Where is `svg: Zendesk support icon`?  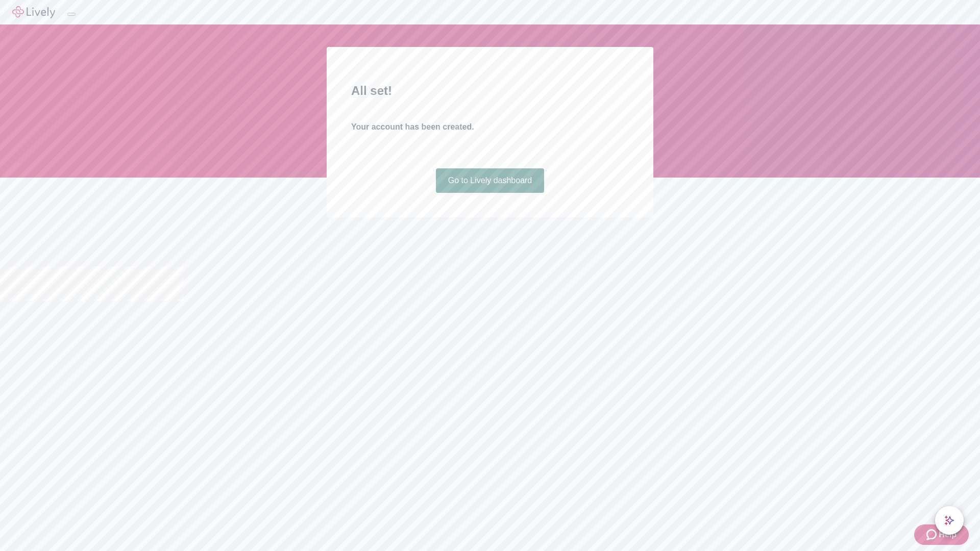 svg: Zendesk support icon is located at coordinates (933, 534).